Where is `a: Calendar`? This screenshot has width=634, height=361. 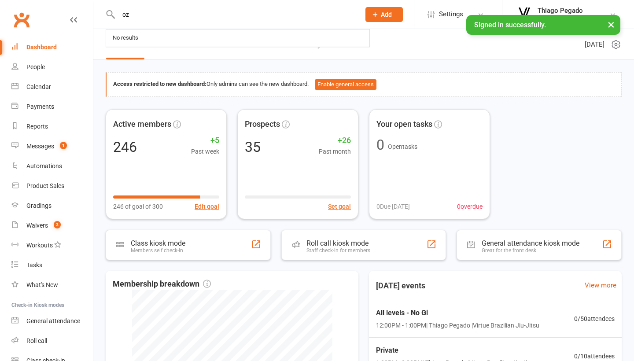
a: Calendar is located at coordinates (52, 87).